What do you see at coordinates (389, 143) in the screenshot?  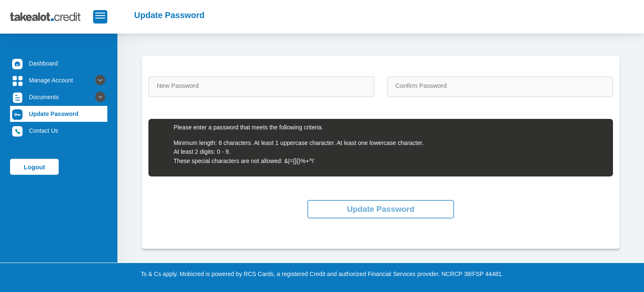 I see `li: Minimum length: 8 characters. At least 1 uppercase character. At least one lowercase character.` at bounding box center [389, 143].